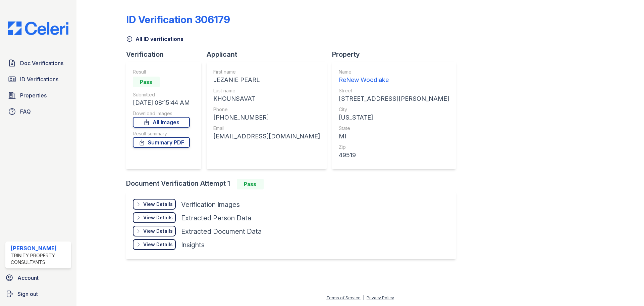 This screenshot has width=644, height=306. What do you see at coordinates (267, 98) in the screenshot?
I see `div: KHOUNSAVAT` at bounding box center [267, 98].